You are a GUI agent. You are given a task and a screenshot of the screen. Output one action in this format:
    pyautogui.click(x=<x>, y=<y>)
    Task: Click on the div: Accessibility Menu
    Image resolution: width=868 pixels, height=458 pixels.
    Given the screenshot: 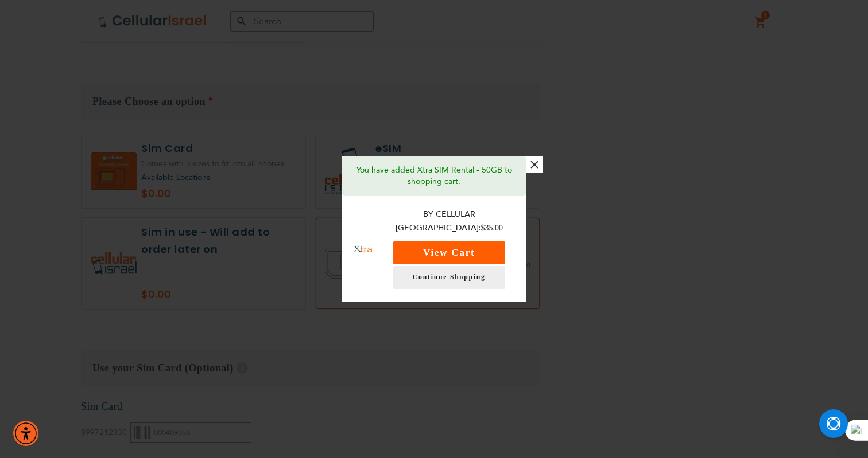 What is the action you would take?
    pyautogui.click(x=26, y=434)
    